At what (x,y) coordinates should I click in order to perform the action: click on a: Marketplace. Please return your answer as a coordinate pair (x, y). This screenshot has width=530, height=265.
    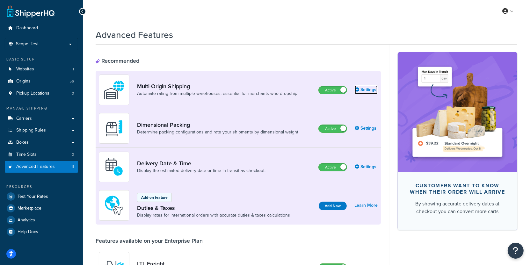
    Looking at the image, I should click on (41, 209).